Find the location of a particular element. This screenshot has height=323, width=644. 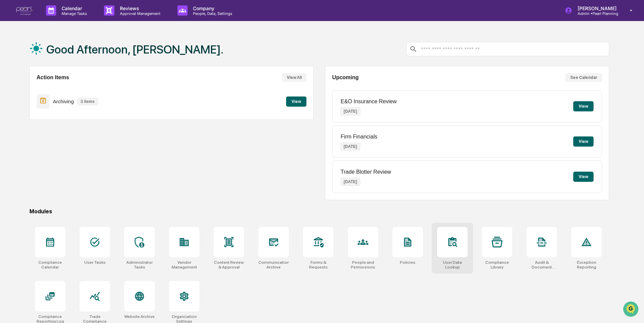

h2: Action Items is located at coordinates (53, 78).